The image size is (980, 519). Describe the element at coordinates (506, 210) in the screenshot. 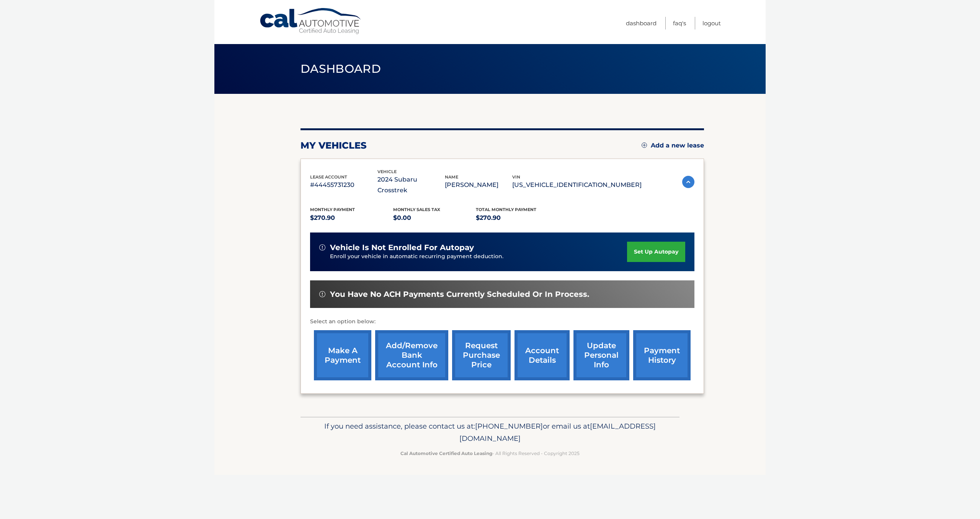

I see `span: Total Monthly Payment` at that location.